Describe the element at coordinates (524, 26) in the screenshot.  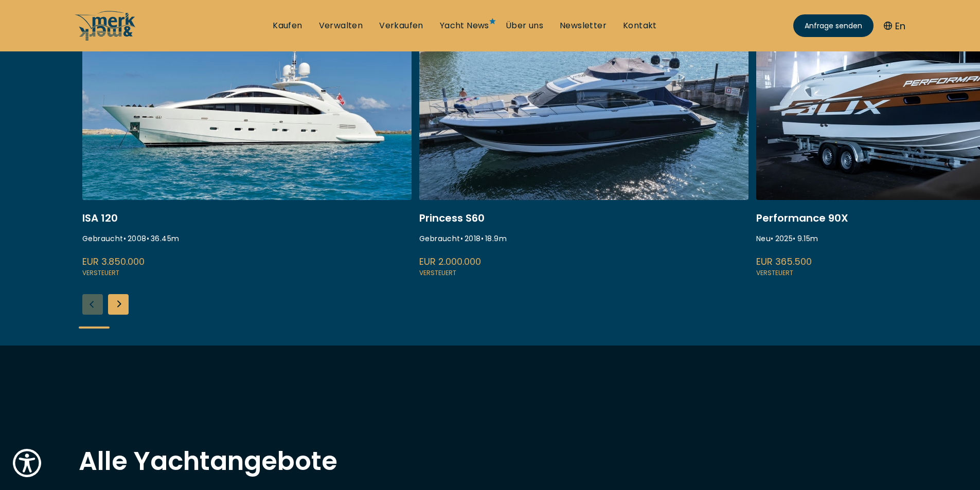
I see `a: Über uns` at that location.